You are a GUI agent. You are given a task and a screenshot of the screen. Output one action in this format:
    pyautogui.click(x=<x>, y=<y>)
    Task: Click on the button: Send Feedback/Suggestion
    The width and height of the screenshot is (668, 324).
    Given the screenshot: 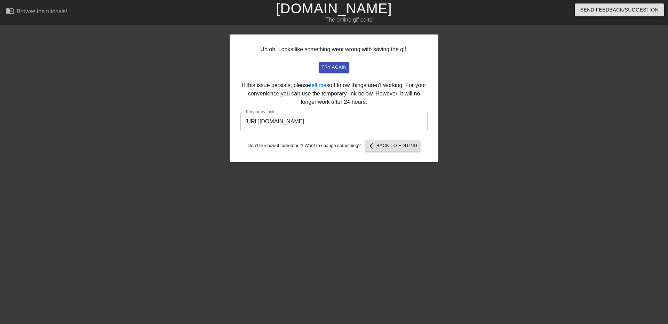 What is the action you would take?
    pyautogui.click(x=620, y=10)
    